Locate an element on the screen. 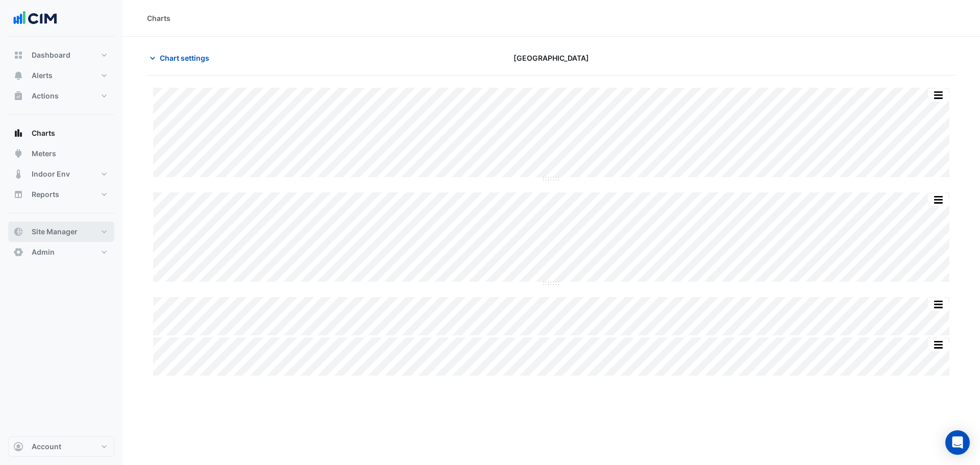 The height and width of the screenshot is (465, 980). span: Admin is located at coordinates (43, 253).